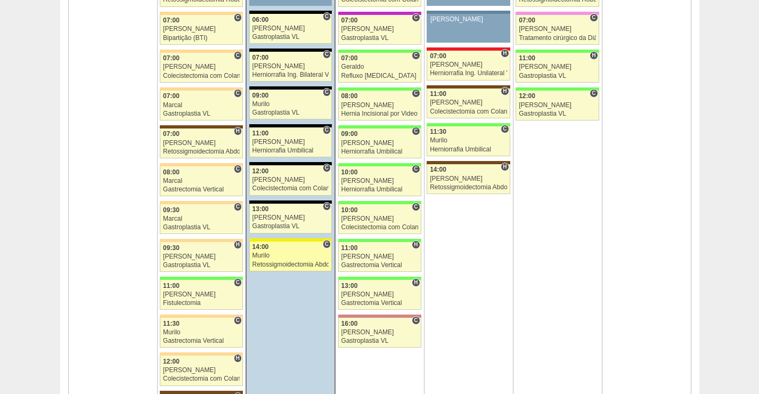 This screenshot has width=759, height=394. I want to click on div: Tratamento cirúrgico da Diástase do reto abdomem, so click(557, 38).